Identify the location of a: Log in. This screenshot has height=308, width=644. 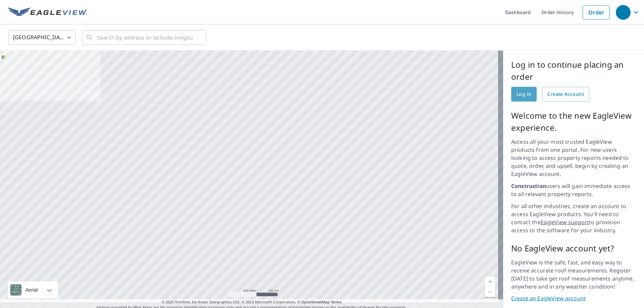
(524, 94).